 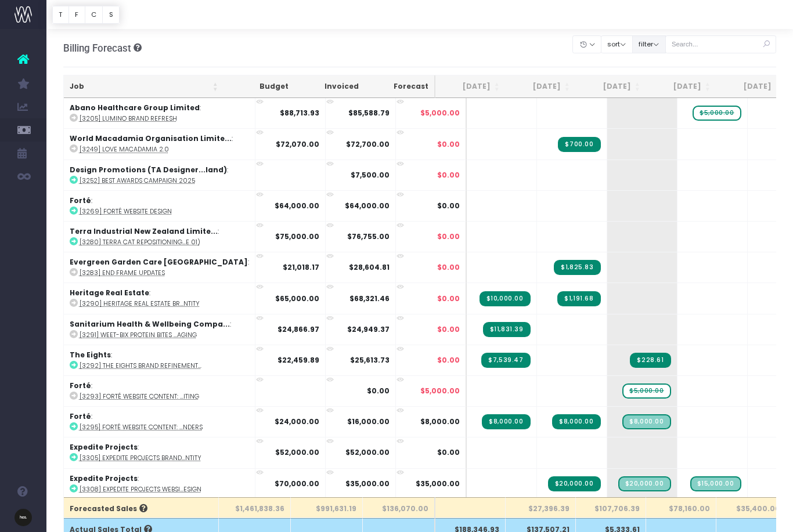 I want to click on span: Streamtime Invoice: 3883 – [3292] The Eights Brand Refinement, so click(x=650, y=360).